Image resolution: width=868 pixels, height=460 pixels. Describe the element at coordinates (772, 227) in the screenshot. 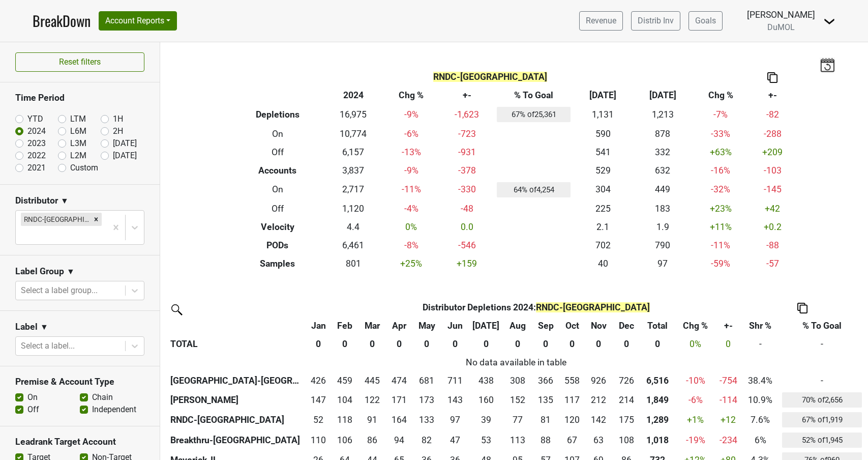

I see `td: +0.2` at that location.